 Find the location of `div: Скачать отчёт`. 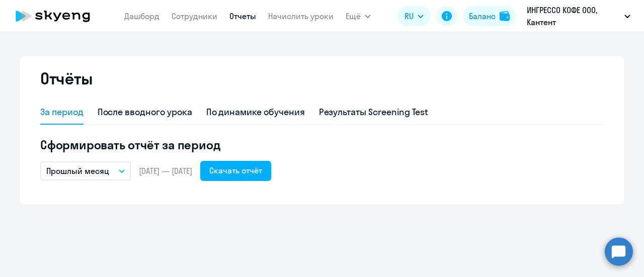

div: Скачать отчёт is located at coordinates (235, 170).